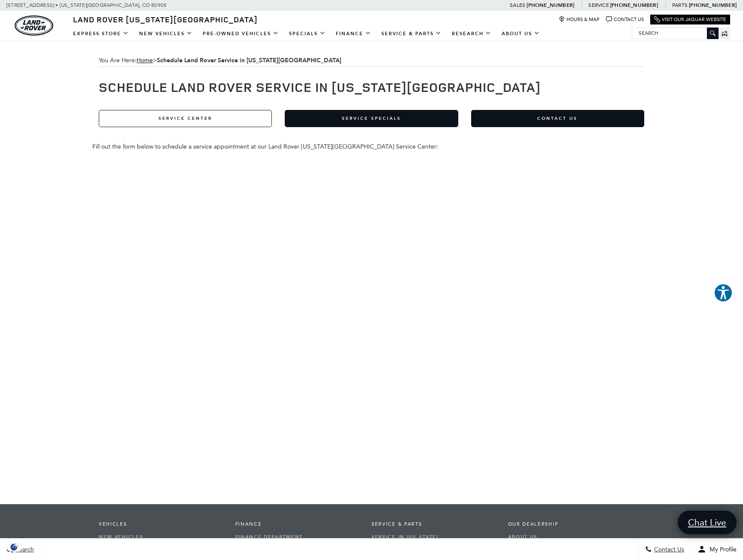 This screenshot has height=560, width=743. What do you see at coordinates (579, 19) in the screenshot?
I see `a: Hours & Map` at bounding box center [579, 19].